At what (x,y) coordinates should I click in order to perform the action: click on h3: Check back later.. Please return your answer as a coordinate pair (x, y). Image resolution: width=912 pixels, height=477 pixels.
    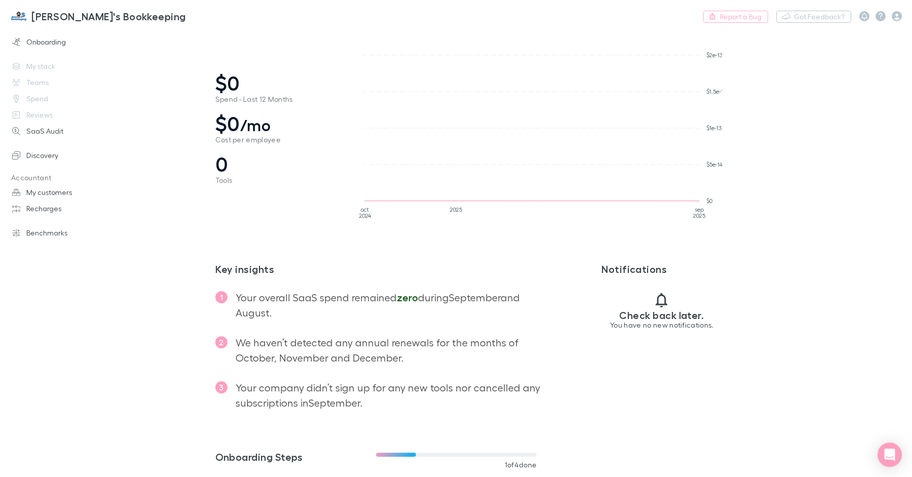
    Looking at the image, I should click on (661, 315).